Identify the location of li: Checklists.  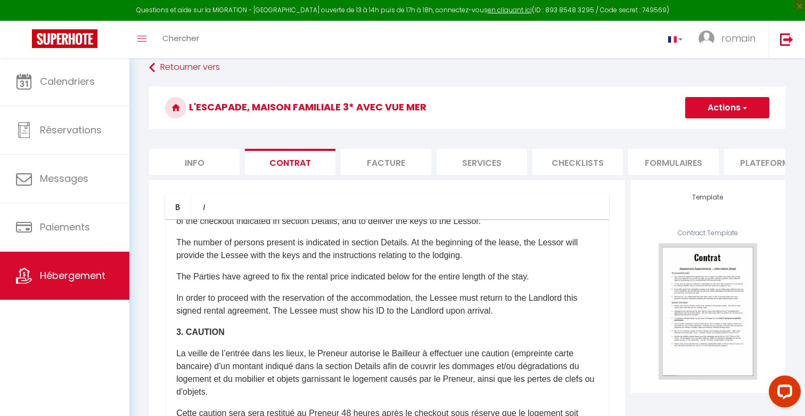
(578, 161).